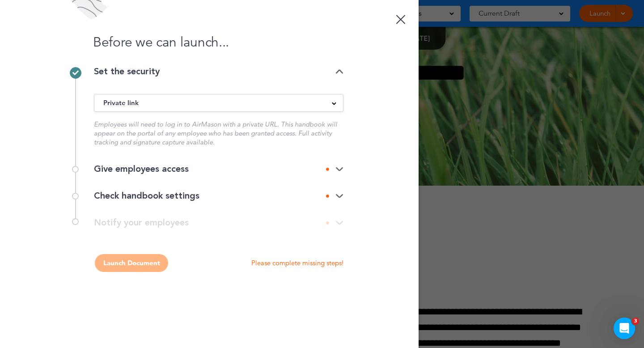  What do you see at coordinates (218, 196) in the screenshot?
I see `div: Check handbook settings` at bounding box center [218, 196].